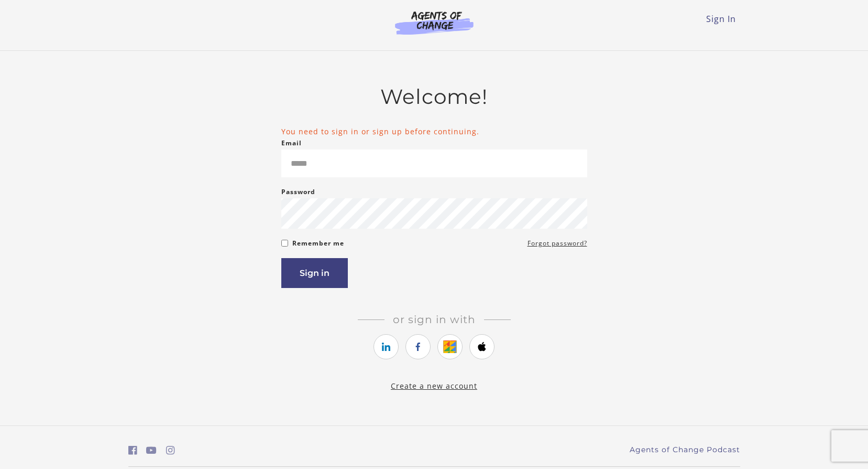 The image size is (868, 469). What do you see at coordinates (435, 319) in the screenshot?
I see `span: Or sign in with` at bounding box center [435, 319].